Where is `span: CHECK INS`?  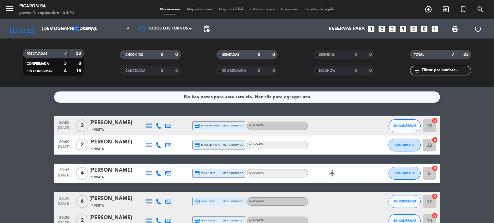
span: CHECK INS is located at coordinates (134, 55).